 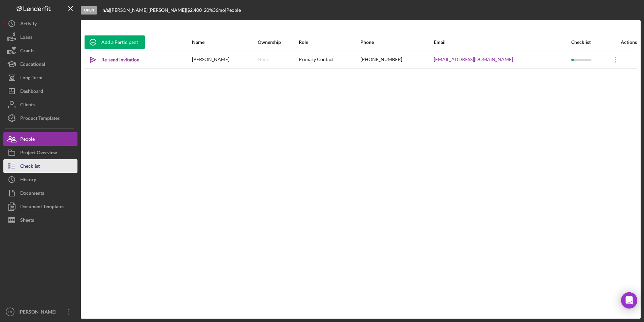 I want to click on button: Loans, so click(x=40, y=37).